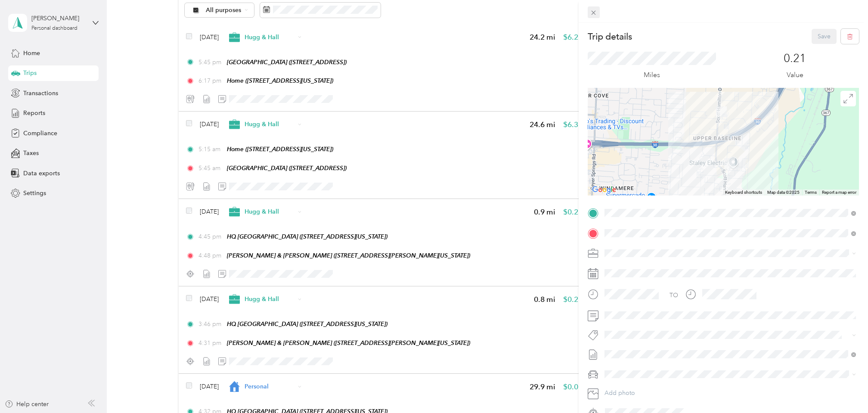 This screenshot has height=413, width=868. What do you see at coordinates (795, 75) in the screenshot?
I see `p: Value` at bounding box center [795, 75].